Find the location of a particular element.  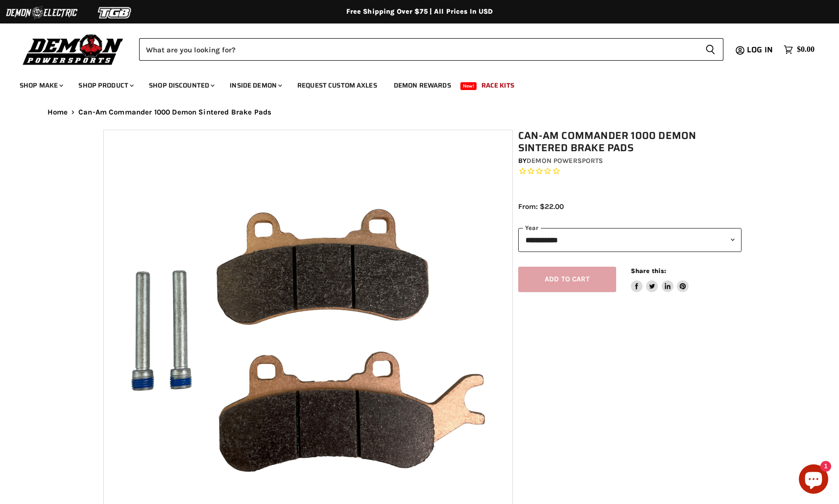

a: Shop Make is located at coordinates (40, 85).